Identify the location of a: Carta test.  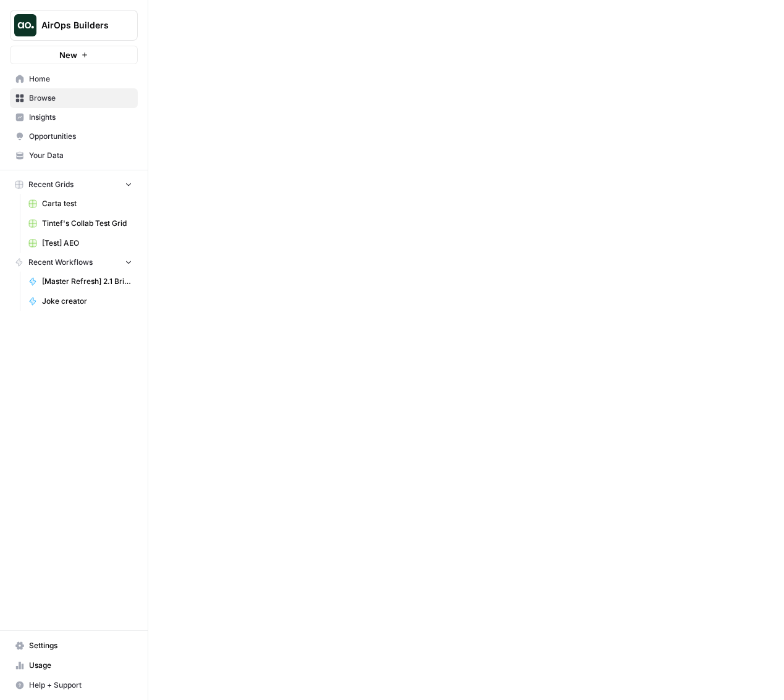
(80, 204).